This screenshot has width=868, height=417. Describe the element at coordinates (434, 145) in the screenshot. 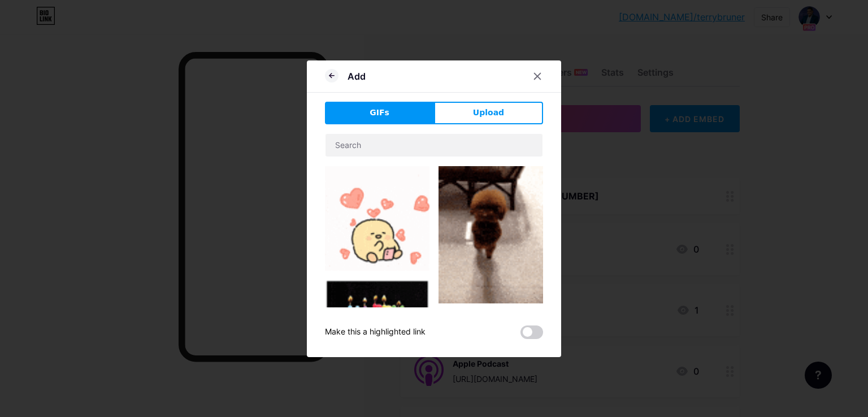

I see `input: Search` at that location.